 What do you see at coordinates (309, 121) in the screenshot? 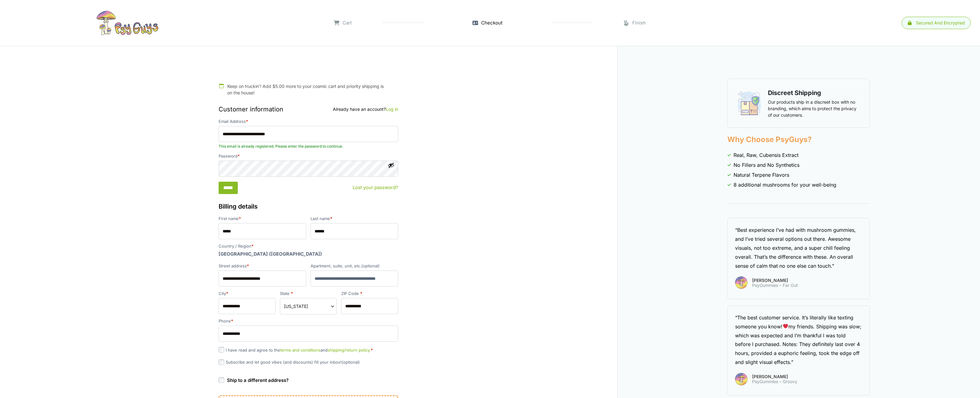
I see `label: Email Address` at bounding box center [309, 121].